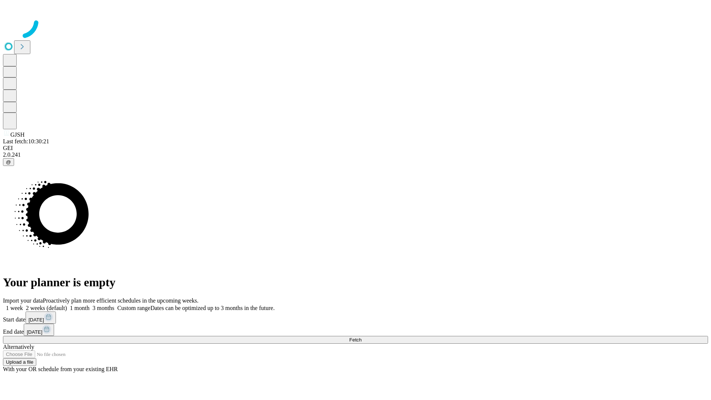 The width and height of the screenshot is (711, 400). I want to click on span: Fetch, so click(355, 340).